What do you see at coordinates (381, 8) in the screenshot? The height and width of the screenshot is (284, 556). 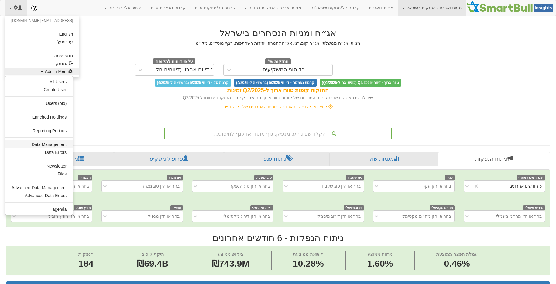 I see `a: מניות דואליות` at bounding box center [381, 8].